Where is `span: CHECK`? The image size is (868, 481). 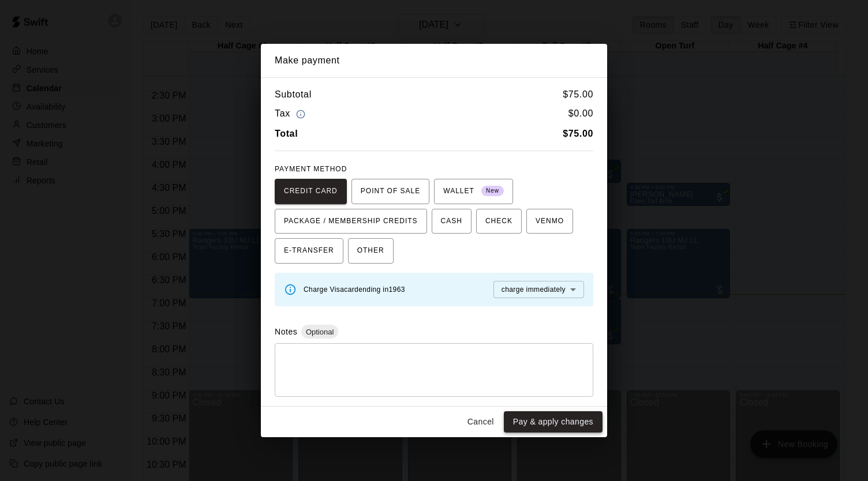
span: CHECK is located at coordinates (499, 221).